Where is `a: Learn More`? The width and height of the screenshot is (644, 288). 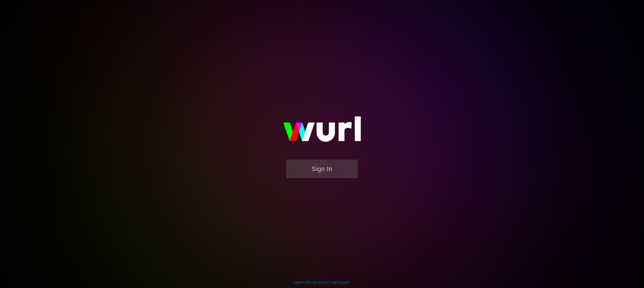
a: Learn More is located at coordinates (304, 282).